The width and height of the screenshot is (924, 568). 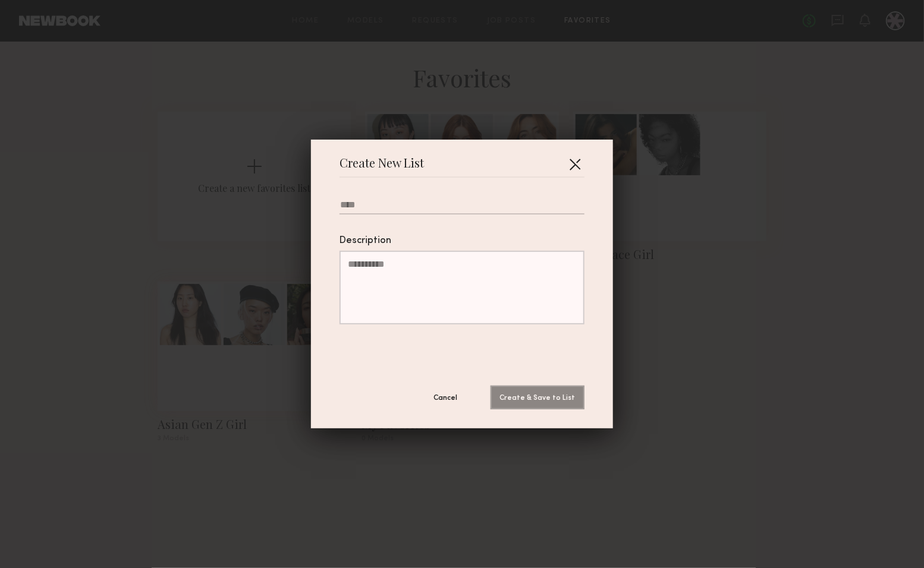 What do you see at coordinates (381, 168) in the screenshot?
I see `span: Create New List` at bounding box center [381, 168].